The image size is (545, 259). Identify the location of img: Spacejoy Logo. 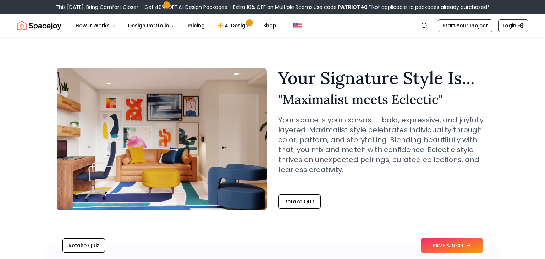
(39, 26).